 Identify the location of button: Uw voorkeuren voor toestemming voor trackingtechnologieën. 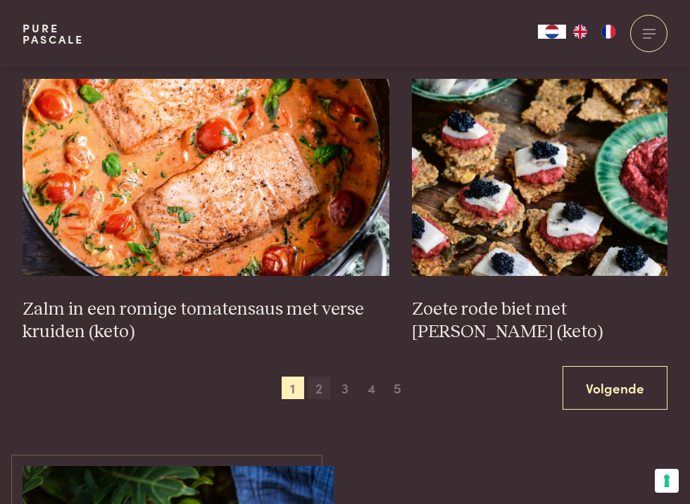
(667, 481).